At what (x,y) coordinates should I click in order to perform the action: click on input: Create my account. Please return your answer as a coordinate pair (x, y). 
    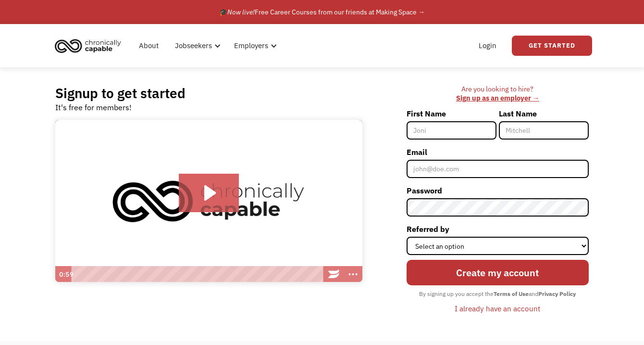
    Looking at the image, I should click on (497, 272).